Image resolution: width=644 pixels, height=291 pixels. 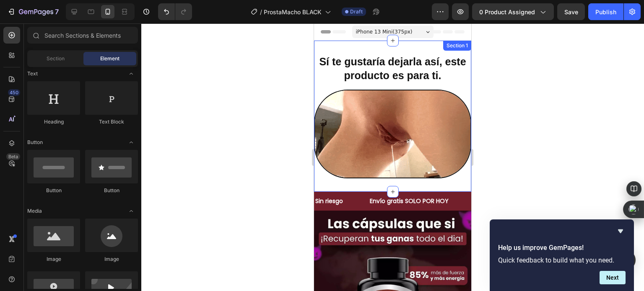 What do you see at coordinates (606, 12) in the screenshot?
I see `button: Publish` at bounding box center [606, 12].